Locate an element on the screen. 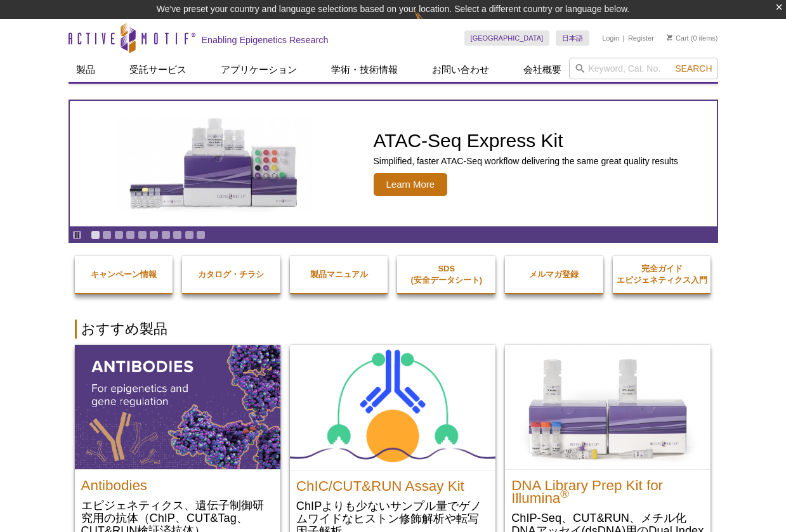 Image resolution: width=786 pixels, height=532 pixels. img: Your Cart is located at coordinates (669, 37).